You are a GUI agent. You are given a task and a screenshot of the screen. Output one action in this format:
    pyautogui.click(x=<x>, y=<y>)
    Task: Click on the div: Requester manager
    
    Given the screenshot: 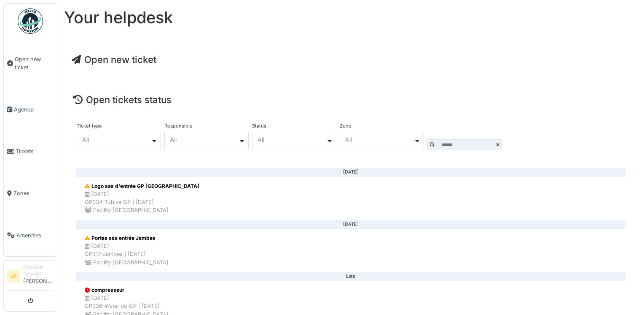 What is the action you would take?
    pyautogui.click(x=38, y=270)
    